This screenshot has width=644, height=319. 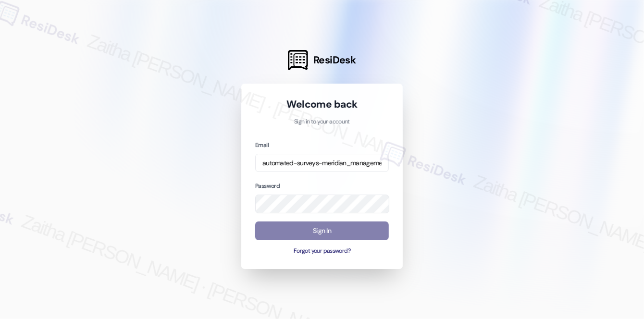 I want to click on button: Sign In, so click(x=322, y=230).